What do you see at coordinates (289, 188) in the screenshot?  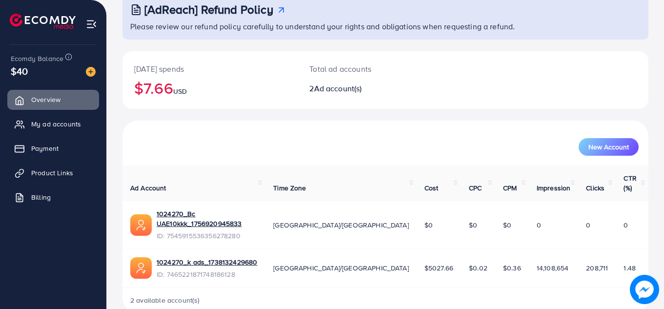 I see `span: Time Zone` at bounding box center [289, 188].